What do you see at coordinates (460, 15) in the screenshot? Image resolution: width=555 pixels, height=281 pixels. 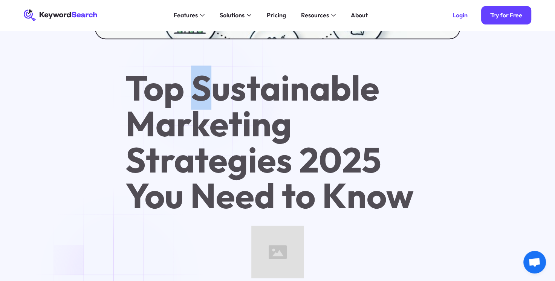 I see `a: Login` at bounding box center [460, 15].